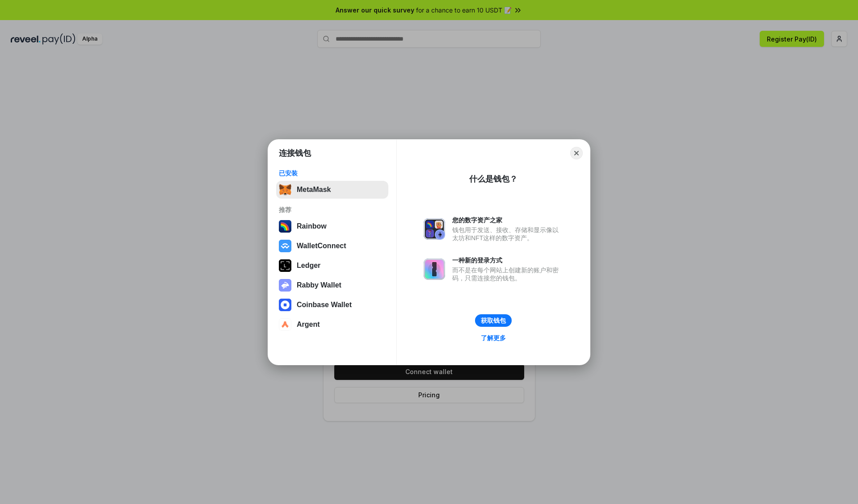 The width and height of the screenshot is (858, 504). What do you see at coordinates (295, 153) in the screenshot?
I see `h1: 连接钱包` at bounding box center [295, 153].